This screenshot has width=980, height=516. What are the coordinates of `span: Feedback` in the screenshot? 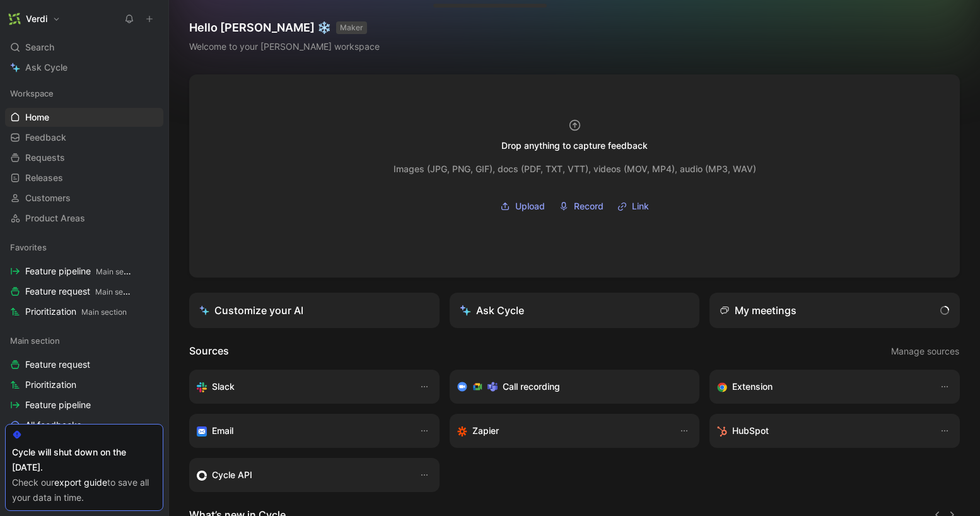 It's located at (45, 137).